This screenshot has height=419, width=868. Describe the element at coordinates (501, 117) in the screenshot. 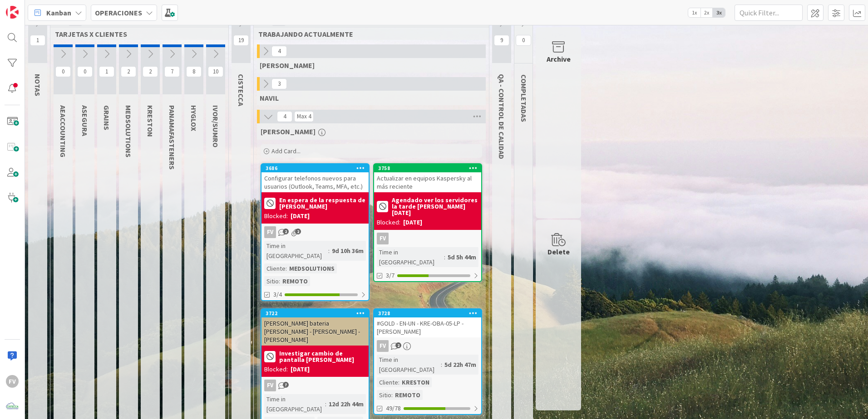

I see `span: QA - CONTROL DE CALIDAD` at that location.